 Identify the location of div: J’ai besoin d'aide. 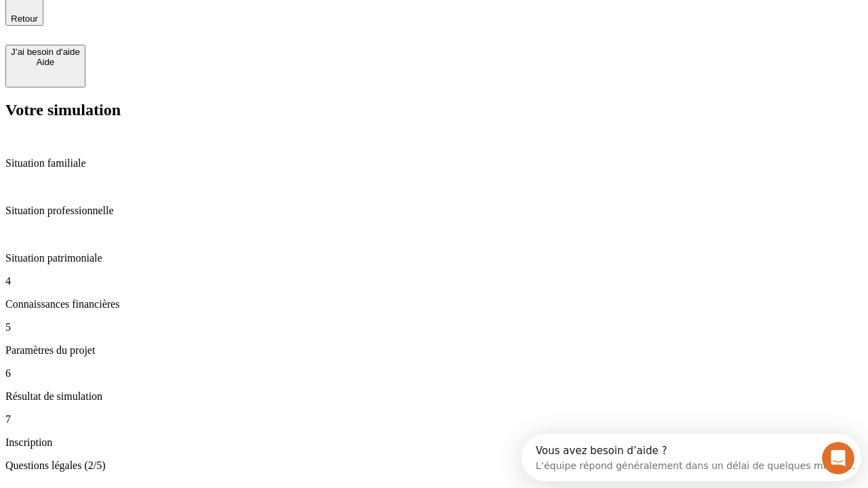
(45, 51).